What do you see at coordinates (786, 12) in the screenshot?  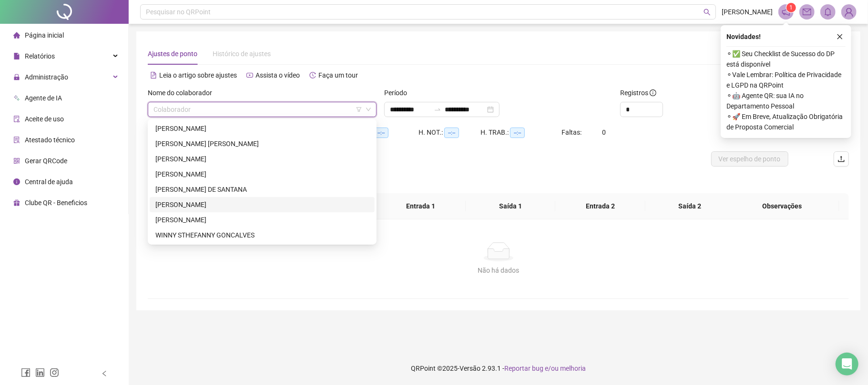 I see `span: notification` at bounding box center [786, 12].